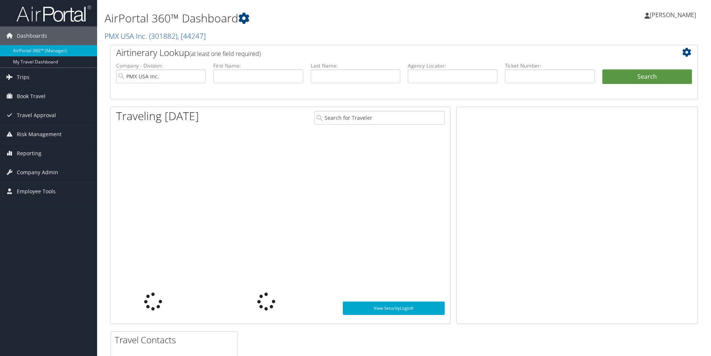  What do you see at coordinates (155, 36) in the screenshot?
I see `a: PMX USA Inc.` at bounding box center [155, 36].